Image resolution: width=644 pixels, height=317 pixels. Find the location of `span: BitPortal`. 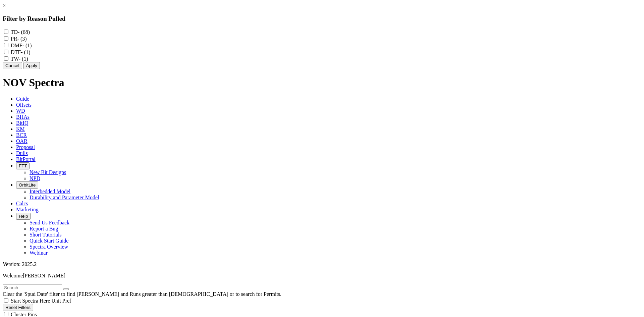

span: BitPortal is located at coordinates (26, 159).